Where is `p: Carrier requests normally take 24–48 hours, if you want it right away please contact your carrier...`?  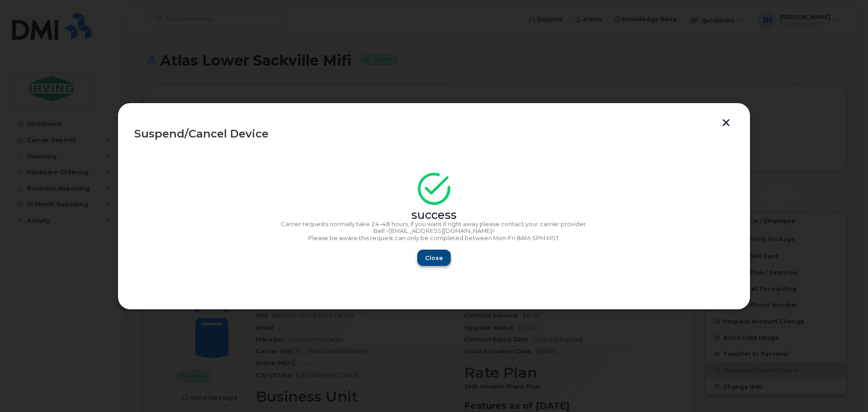 p: Carrier requests normally take 24–48 hours, if you want it right away please contact your carrier... is located at coordinates (434, 224).